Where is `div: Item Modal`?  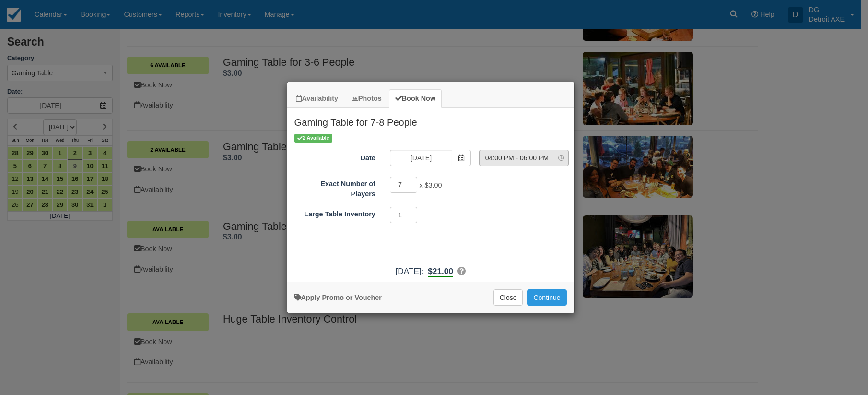 div: Item Modal is located at coordinates (430, 192).